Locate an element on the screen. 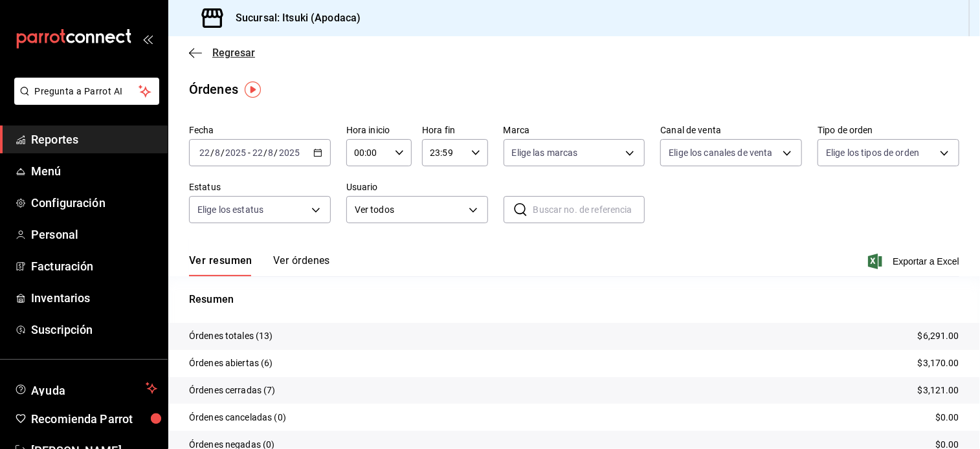 The height and width of the screenshot is (449, 980). p: Órdenes abiertas (6) is located at coordinates (231, 363).